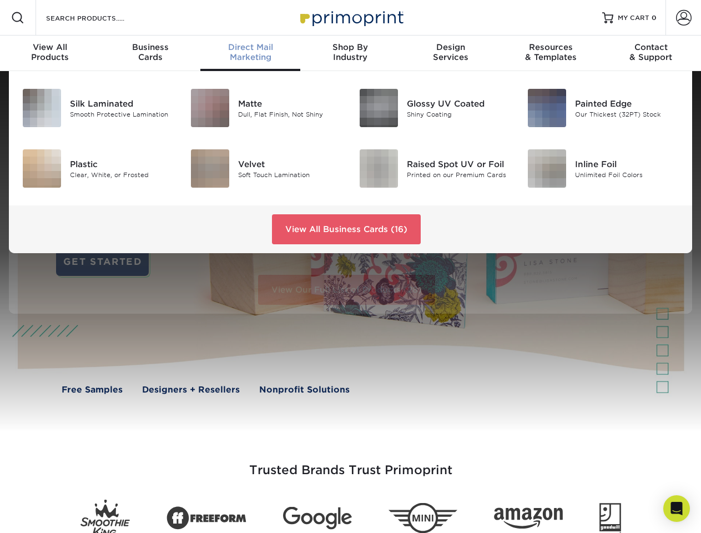 This screenshot has height=533, width=701. Describe the element at coordinates (350, 52) in the screenshot. I see `div: Industry` at that location.